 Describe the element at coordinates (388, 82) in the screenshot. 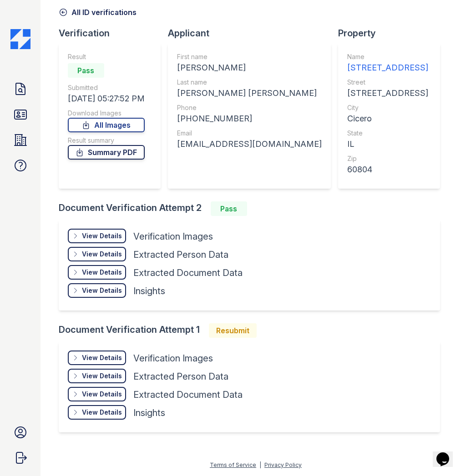

I see `div: Street` at that location.